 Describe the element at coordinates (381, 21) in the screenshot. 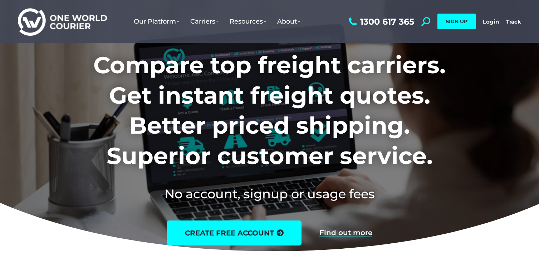

I see `a: 1300 617 365` at that location.